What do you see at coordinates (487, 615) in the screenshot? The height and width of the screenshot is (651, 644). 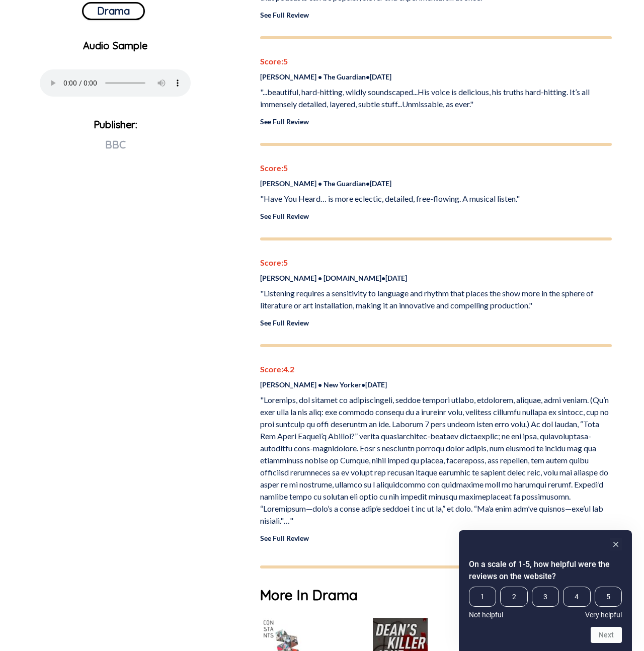 I see `span: Not helpful` at bounding box center [487, 615].